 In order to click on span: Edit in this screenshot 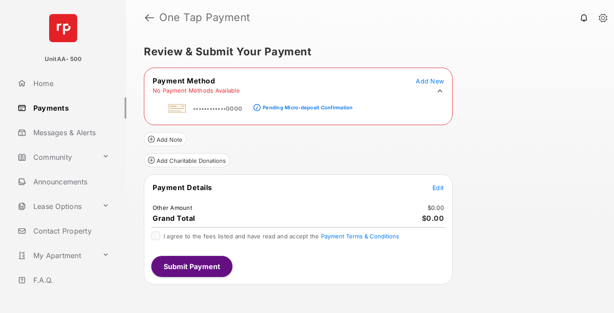, I will do `click(438, 187)`.